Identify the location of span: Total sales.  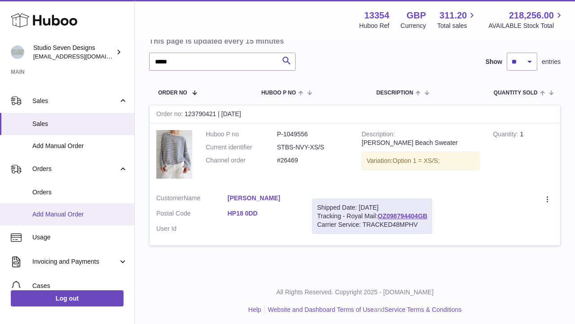
(457, 26).